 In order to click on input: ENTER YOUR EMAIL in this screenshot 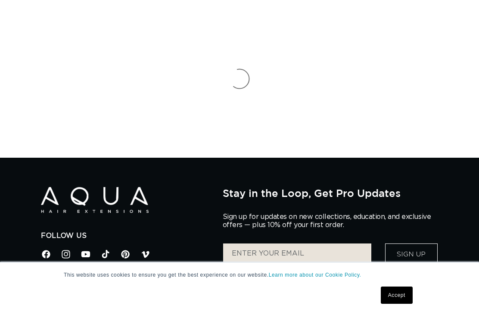, I will do `click(297, 254)`.